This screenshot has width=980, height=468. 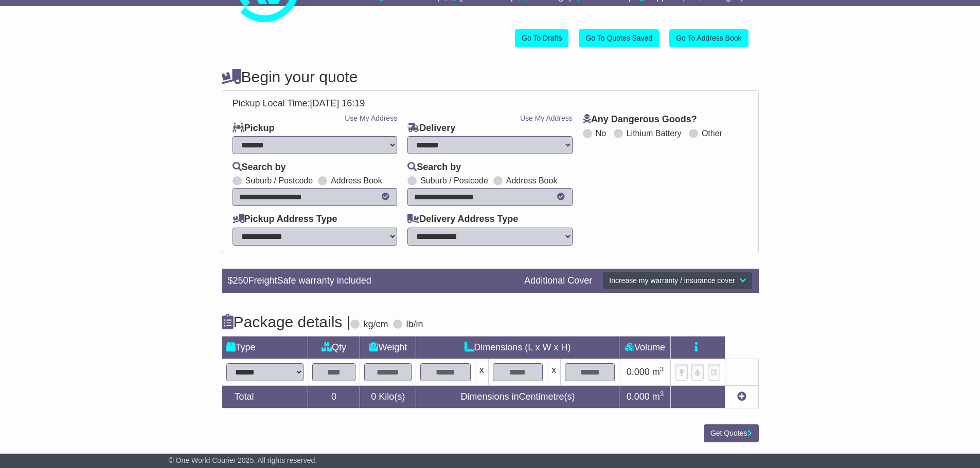 I want to click on span: 0, so click(x=373, y=397).